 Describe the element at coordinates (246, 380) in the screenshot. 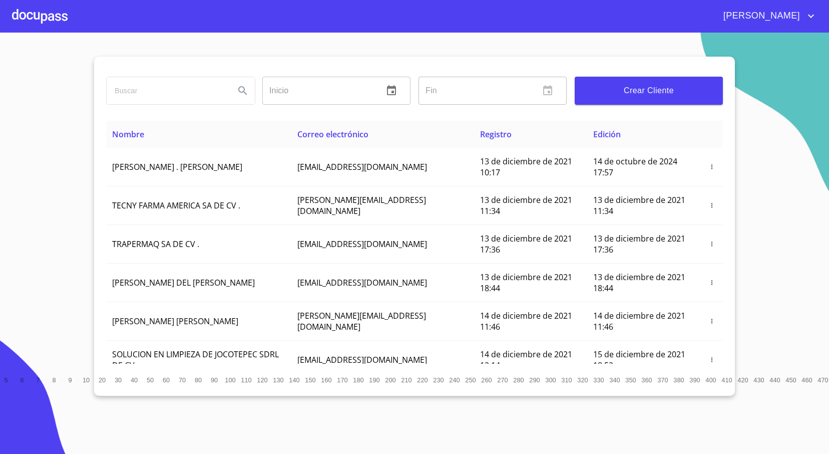

I see `button: 110` at that location.